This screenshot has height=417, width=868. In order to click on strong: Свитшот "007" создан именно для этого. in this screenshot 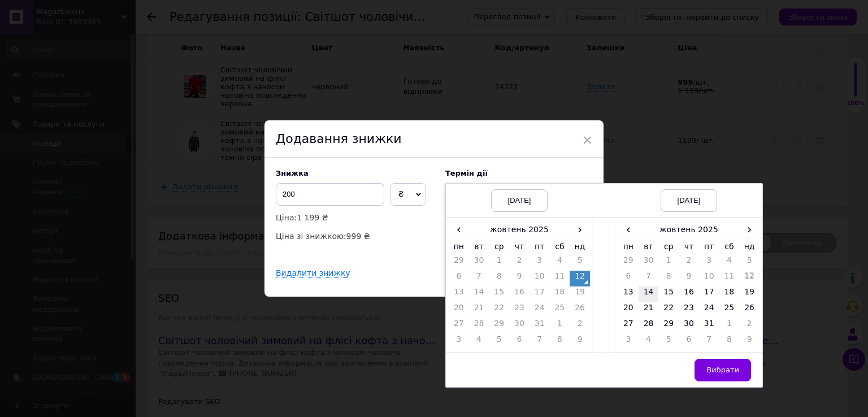, I will do `click(86, 70)`.